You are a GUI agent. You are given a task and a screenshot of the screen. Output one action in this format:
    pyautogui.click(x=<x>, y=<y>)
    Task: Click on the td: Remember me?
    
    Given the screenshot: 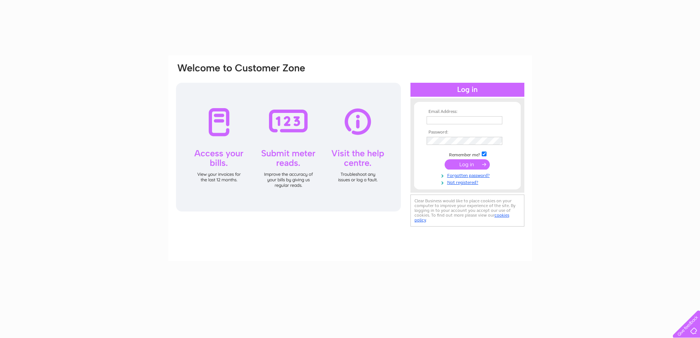 What is the action you would take?
    pyautogui.click(x=467, y=154)
    